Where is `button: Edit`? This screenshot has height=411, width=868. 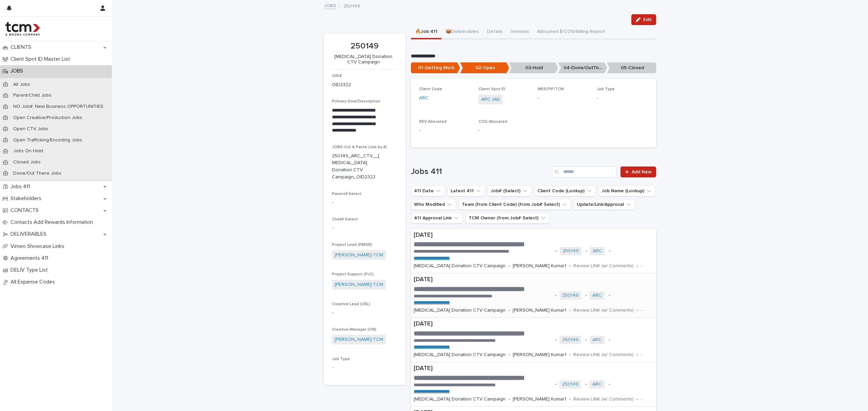 button: Edit is located at coordinates (643, 20).